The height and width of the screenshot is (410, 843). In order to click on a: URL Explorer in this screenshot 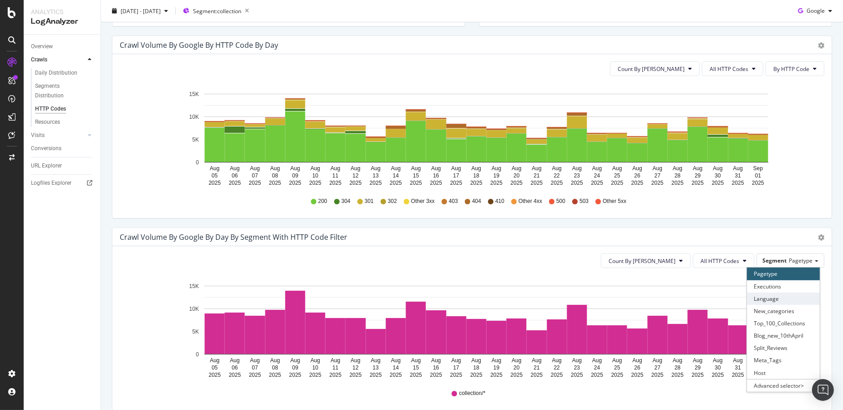, I will do `click(62, 166)`.